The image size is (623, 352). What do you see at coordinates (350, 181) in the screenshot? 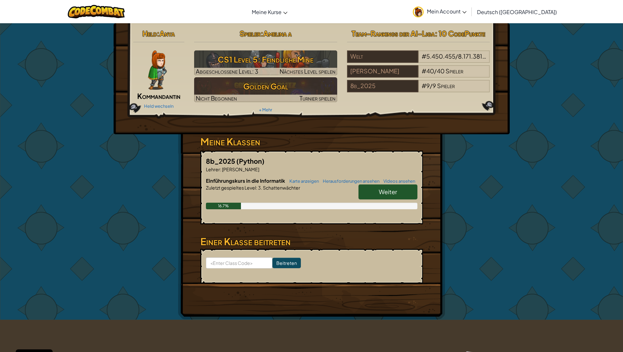
I see `a: Herausforderungen ansehen` at bounding box center [350, 181].